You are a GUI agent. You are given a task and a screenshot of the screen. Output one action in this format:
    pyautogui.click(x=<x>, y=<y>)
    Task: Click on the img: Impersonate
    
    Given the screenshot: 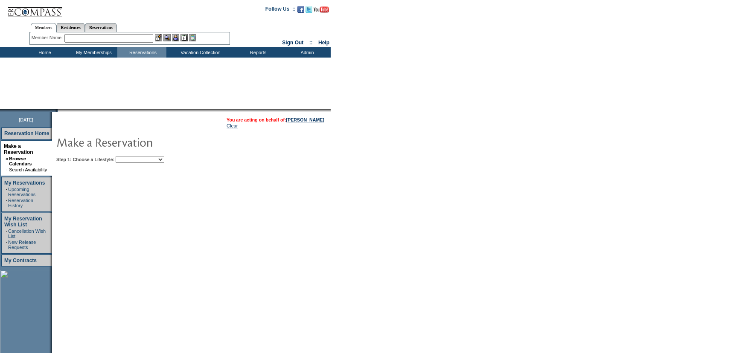 What is the action you would take?
    pyautogui.click(x=175, y=38)
    